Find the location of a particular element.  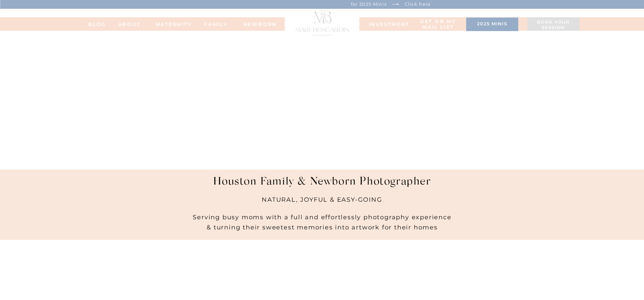

h2: NATURAL, JOYFUL & EASY-GOING is located at coordinates (322, 202).